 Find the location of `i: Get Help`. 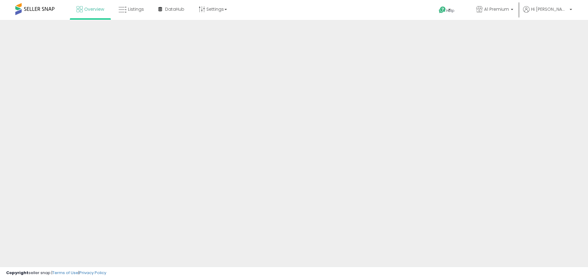

i: Get Help is located at coordinates (442, 10).